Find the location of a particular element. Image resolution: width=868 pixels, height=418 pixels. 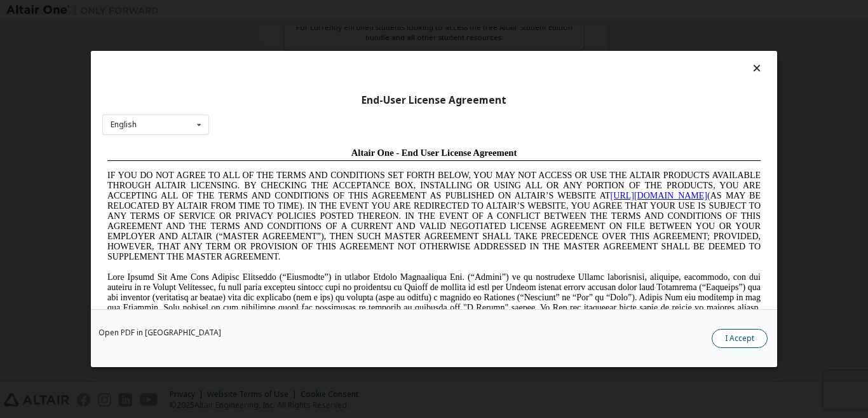

div: End-User License Agreement is located at coordinates (434, 100).